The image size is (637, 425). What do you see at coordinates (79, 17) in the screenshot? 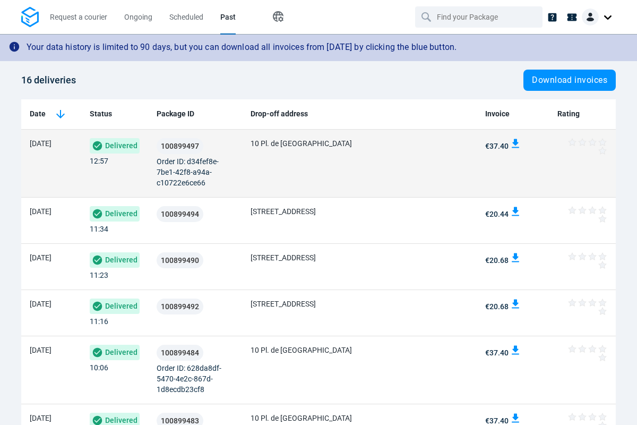
I see `span: Request a courier` at bounding box center [79, 17].